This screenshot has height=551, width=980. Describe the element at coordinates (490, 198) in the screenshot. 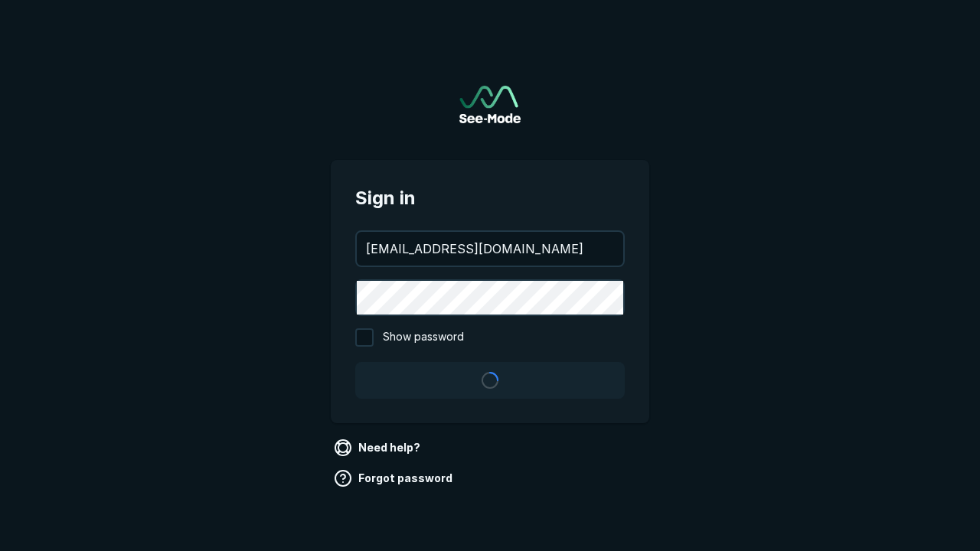

I see `span: Sign in` at that location.